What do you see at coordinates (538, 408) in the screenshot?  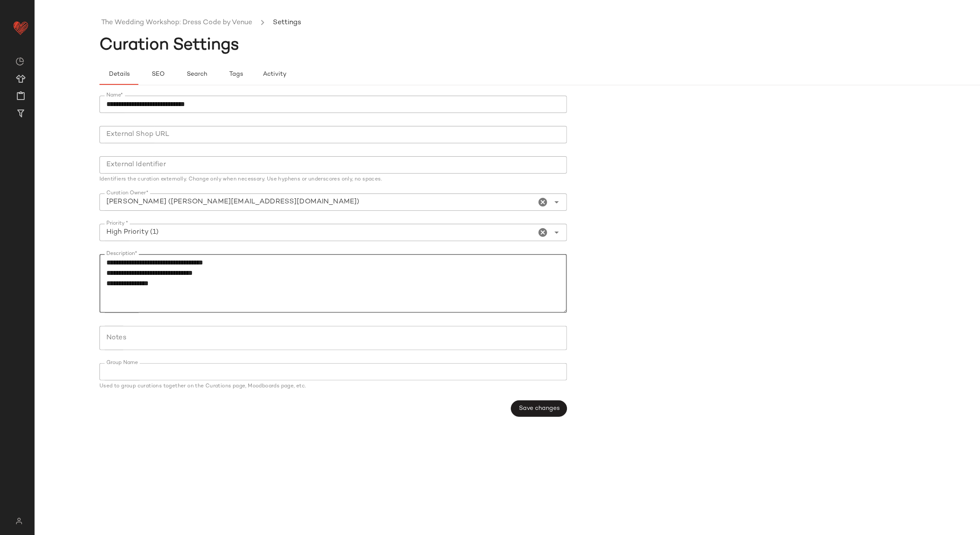 I see `span: Save changes` at bounding box center [538, 408].